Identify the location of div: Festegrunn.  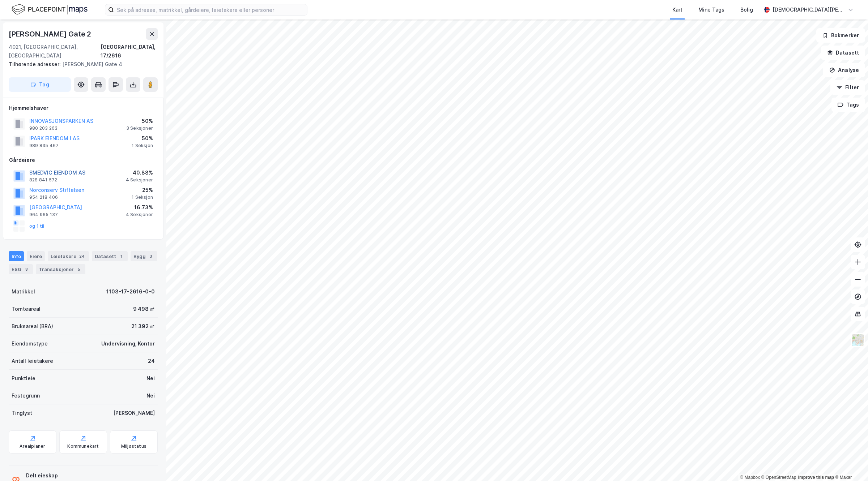
(26, 396).